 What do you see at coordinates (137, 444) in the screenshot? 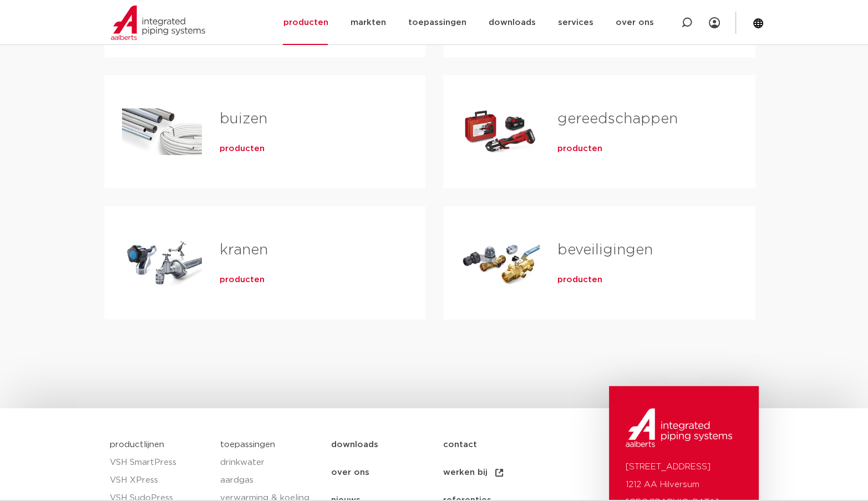
I see `a: productlijnen` at bounding box center [137, 444].